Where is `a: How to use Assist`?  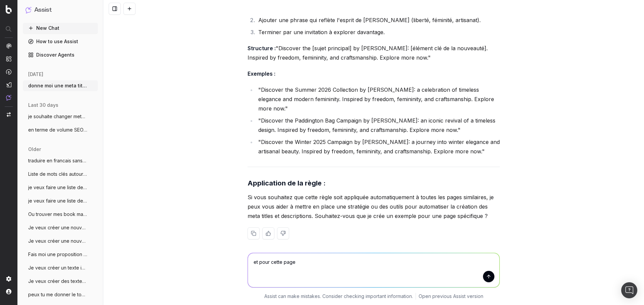 a: How to use Assist is located at coordinates (60, 41).